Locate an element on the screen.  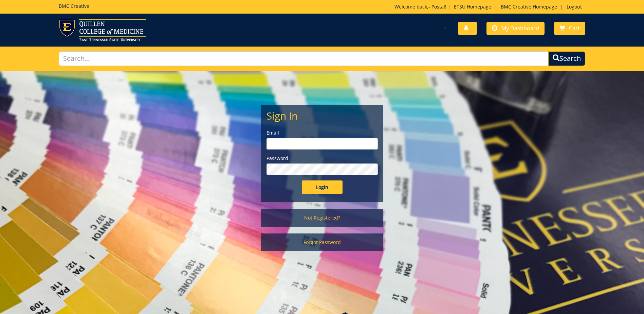
a: My Dashboard is located at coordinates (515, 29).